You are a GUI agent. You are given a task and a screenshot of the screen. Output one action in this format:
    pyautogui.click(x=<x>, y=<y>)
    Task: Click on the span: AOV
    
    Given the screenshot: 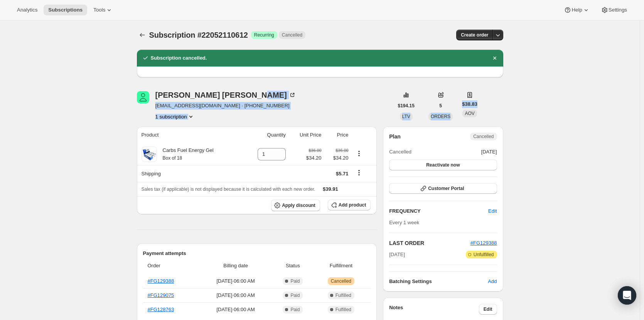 What is the action you would take?
    pyautogui.click(x=469, y=113)
    